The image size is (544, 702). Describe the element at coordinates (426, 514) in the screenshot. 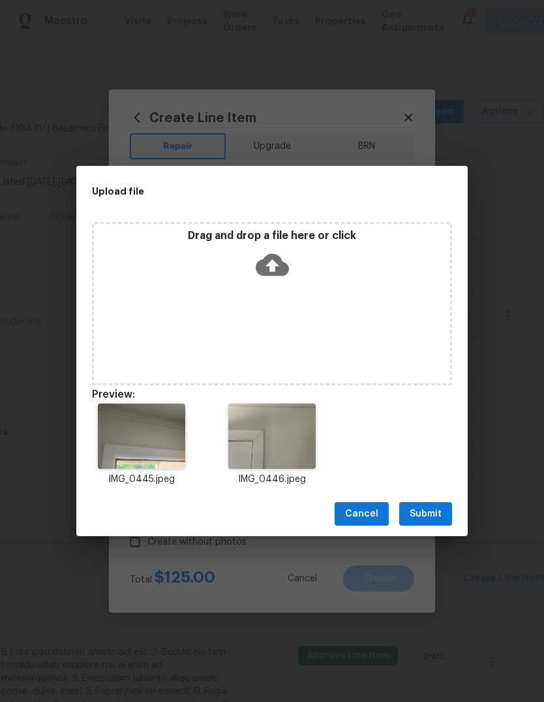

I see `button: Submit` at that location.